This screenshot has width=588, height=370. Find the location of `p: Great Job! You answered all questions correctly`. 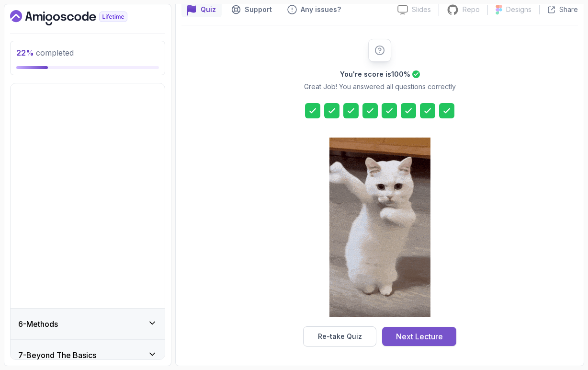

p: Great Job! You answered all questions correctly is located at coordinates (379, 87).